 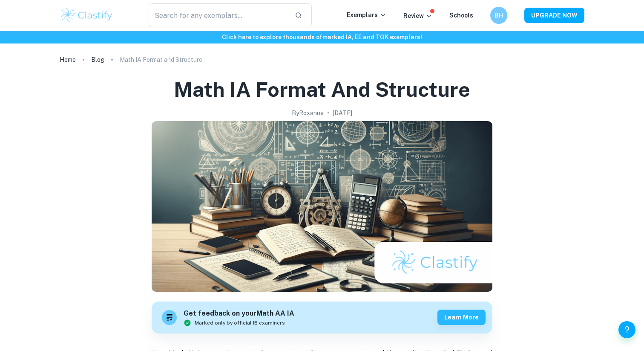 What do you see at coordinates (68, 60) in the screenshot?
I see `a: Home` at bounding box center [68, 60].